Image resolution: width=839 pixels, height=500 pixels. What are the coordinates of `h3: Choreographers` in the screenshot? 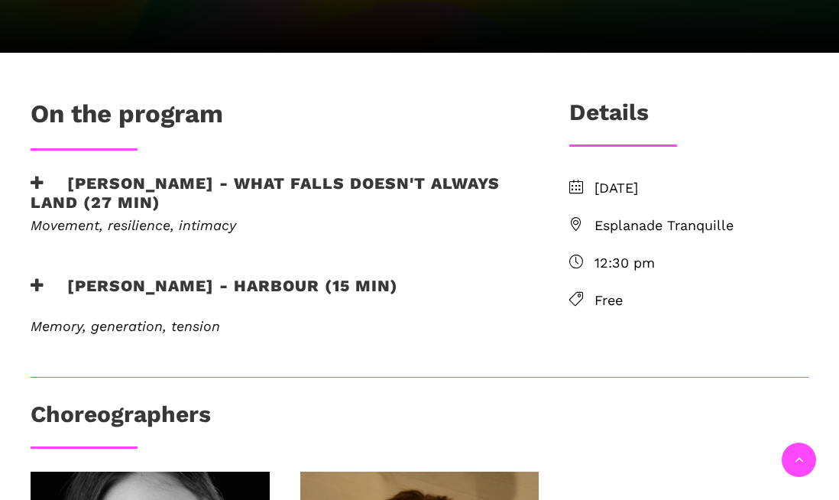 It's located at (121, 420).